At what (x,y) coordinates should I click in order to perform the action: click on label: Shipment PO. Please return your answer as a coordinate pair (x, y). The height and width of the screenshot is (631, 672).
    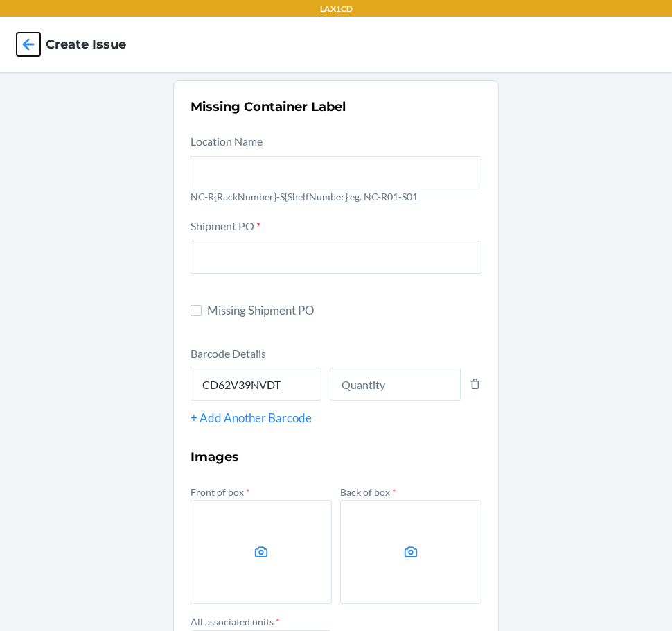
    Looking at the image, I should click on (225, 225).